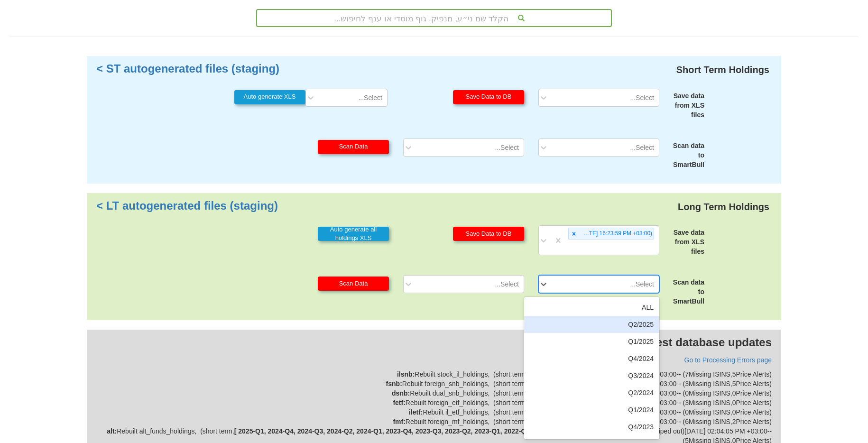 The width and height of the screenshot is (868, 443). Describe the element at coordinates (434, 18) in the screenshot. I see `div: הקלד שם ני״ע, מנפיק, גוף מוסדי או ענף לחיפוש...` at that location.